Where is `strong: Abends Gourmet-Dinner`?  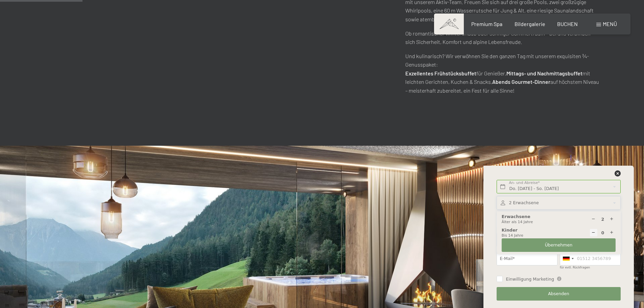
strong: Abends Gourmet-Dinner is located at coordinates (522, 81).